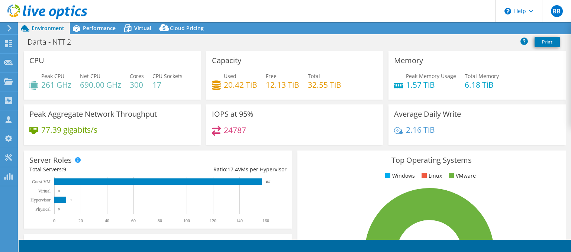 The width and height of the screenshot is (571, 252). Describe the element at coordinates (222, 170) in the screenshot. I see `div: Ratio: VMs per Hypervisor` at that location.